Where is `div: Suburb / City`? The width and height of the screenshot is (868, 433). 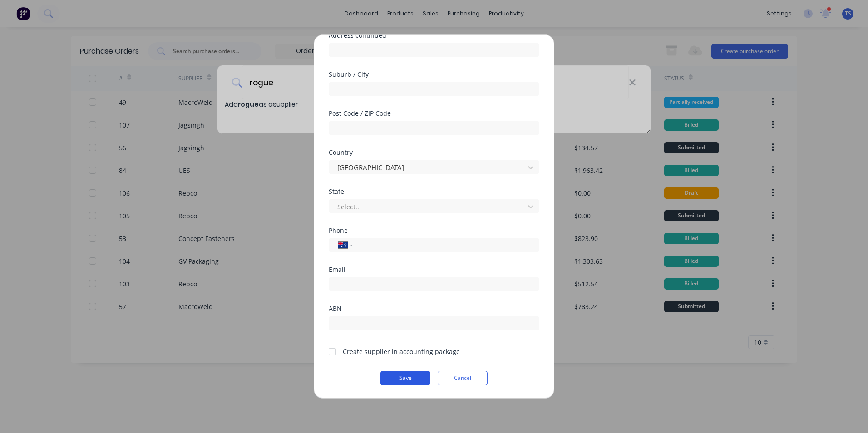
div: Suburb / City is located at coordinates (434, 74).